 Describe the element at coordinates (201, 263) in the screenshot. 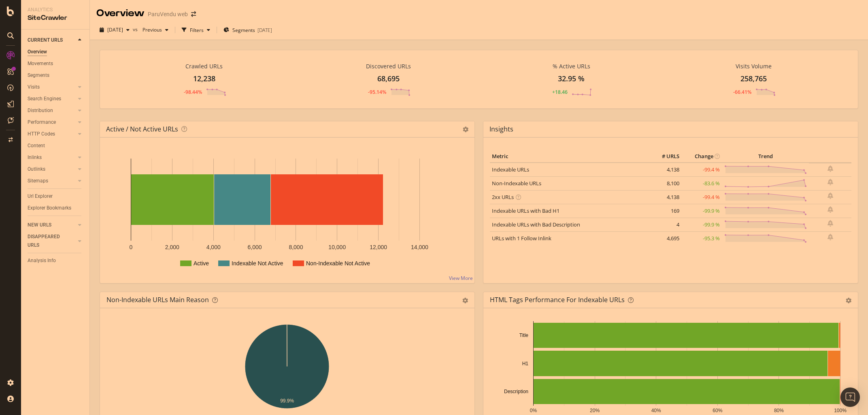

I see `text: Active` at that location.